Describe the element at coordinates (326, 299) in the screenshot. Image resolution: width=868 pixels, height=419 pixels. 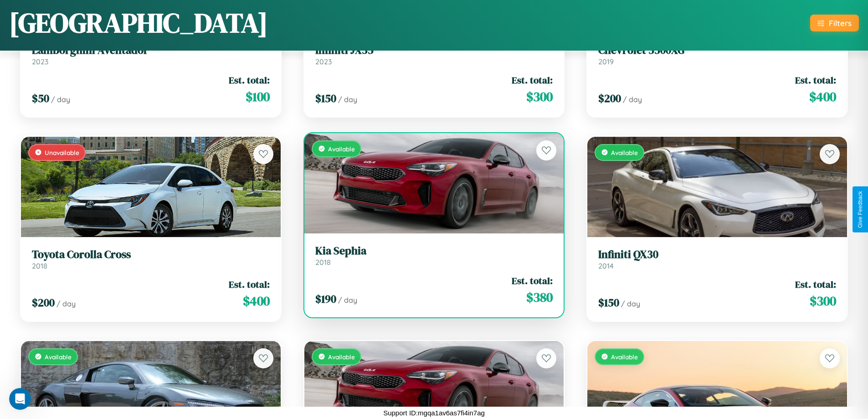
I see `span: $ 190` at that location.